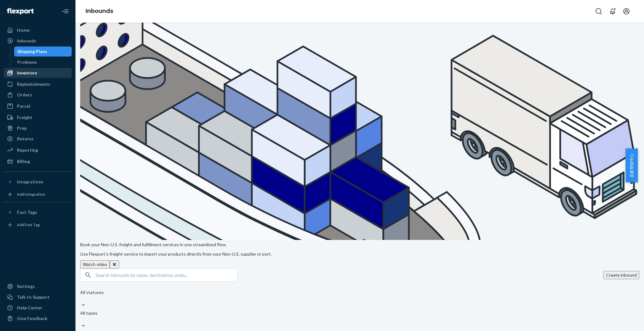  What do you see at coordinates (43, 51) in the screenshot?
I see `a: Shipping Plans` at bounding box center [43, 51].